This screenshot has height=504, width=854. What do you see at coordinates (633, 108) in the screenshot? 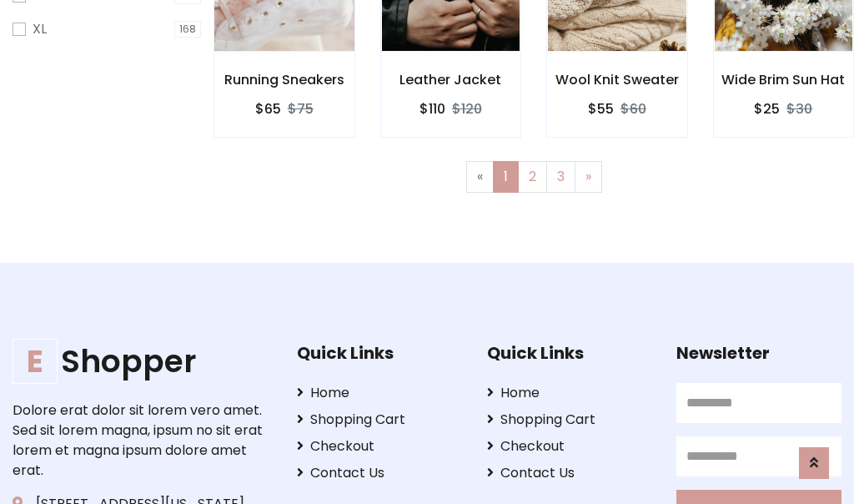
I see `del: $60` at bounding box center [633, 108].